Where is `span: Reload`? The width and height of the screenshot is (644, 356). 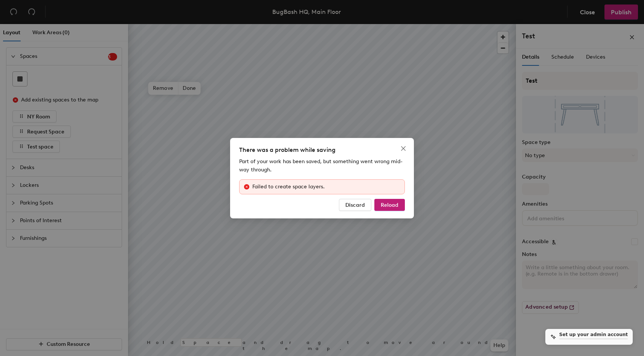
span: Reload is located at coordinates (389, 205).